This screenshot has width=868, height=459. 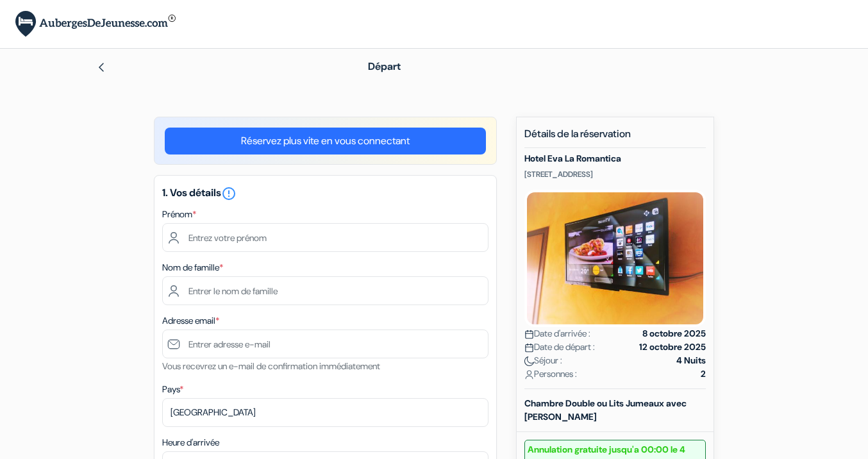 I want to click on label: Nom de famille, so click(x=193, y=267).